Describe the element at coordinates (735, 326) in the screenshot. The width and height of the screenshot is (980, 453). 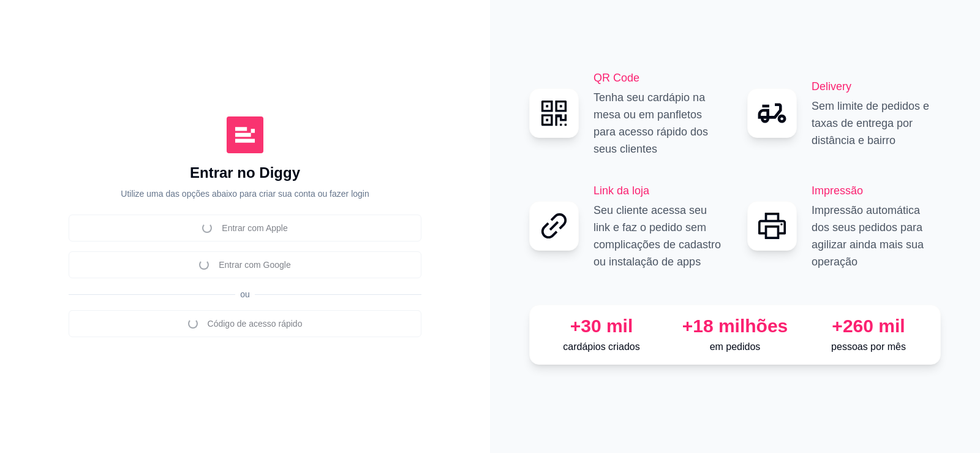
I see `div: +18 milhões` at that location.